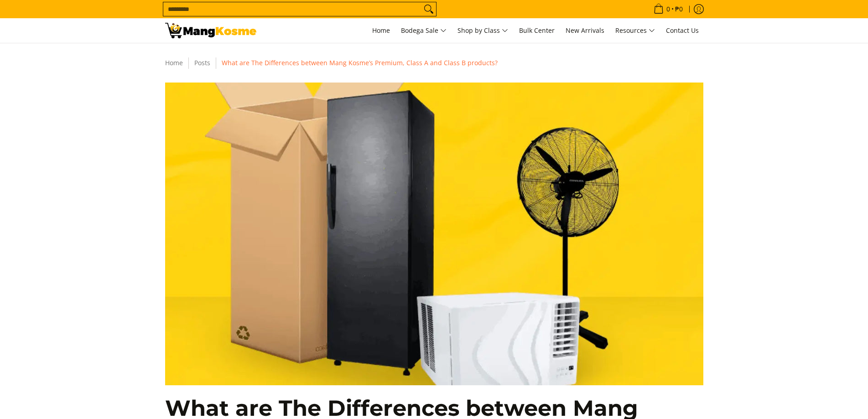 Image resolution: width=868 pixels, height=419 pixels. What do you see at coordinates (434, 63) in the screenshot?
I see `nav: Breadcrumbs` at bounding box center [434, 63].